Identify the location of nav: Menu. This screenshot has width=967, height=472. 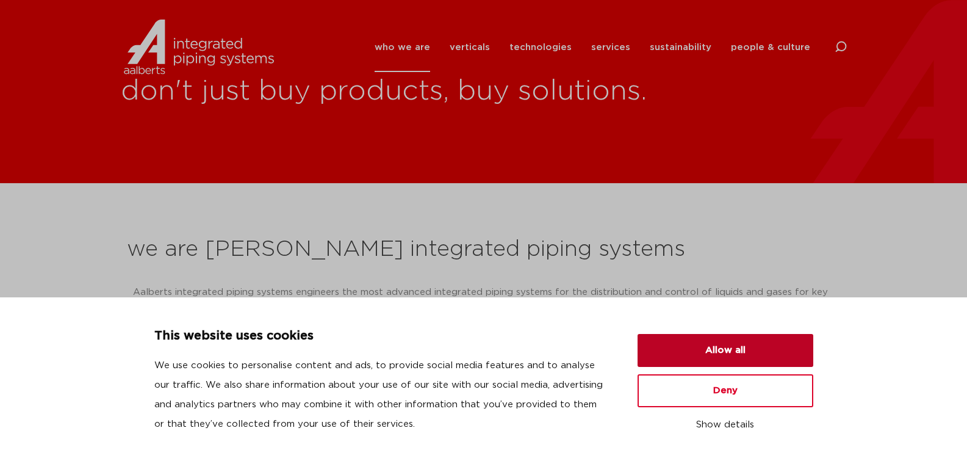
(593, 47).